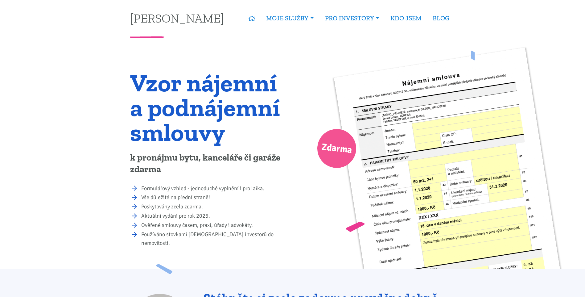  What do you see at coordinates (337, 148) in the screenshot?
I see `span: Zdarma` at bounding box center [337, 148].